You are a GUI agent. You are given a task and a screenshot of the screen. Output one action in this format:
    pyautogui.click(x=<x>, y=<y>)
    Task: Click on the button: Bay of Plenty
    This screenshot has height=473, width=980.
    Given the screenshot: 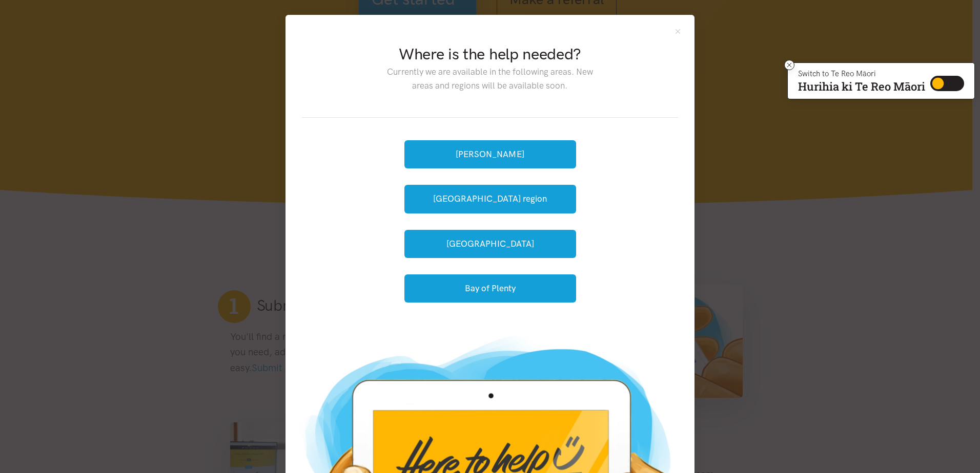 What is the action you would take?
    pyautogui.click(x=490, y=289)
    